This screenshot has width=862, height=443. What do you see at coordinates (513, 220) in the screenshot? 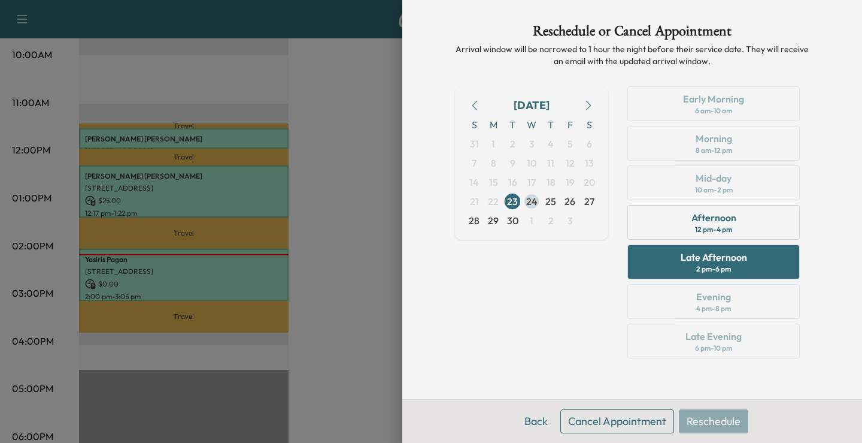
I see `span: 30` at bounding box center [513, 220].